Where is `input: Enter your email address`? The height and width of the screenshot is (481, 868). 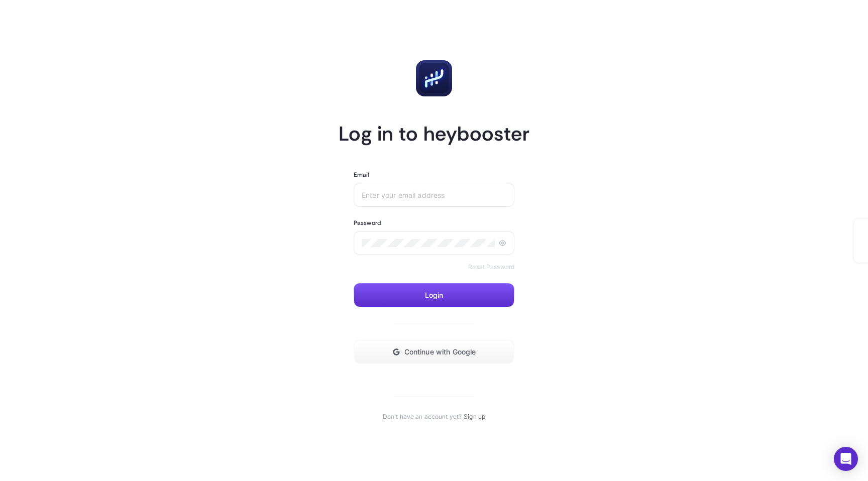
input: Enter your email address is located at coordinates (434, 195).